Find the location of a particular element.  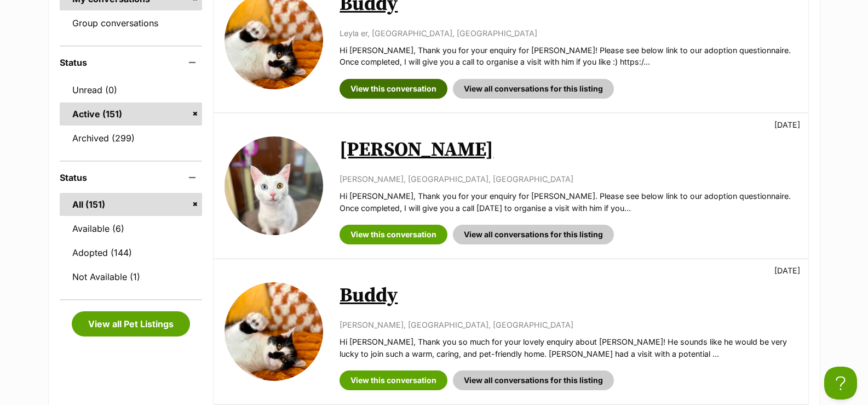

a: Unread (0) is located at coordinates (131, 90).